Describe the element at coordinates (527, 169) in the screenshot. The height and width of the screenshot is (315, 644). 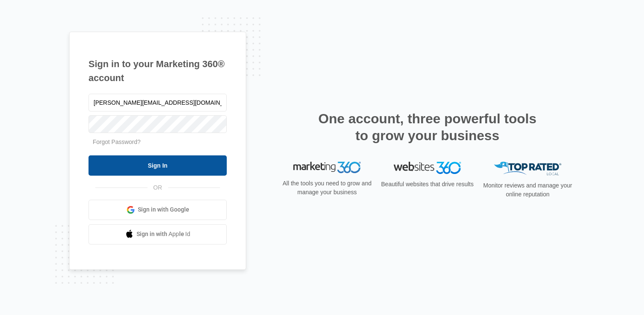
I see `img: Top Rated Local` at that location.